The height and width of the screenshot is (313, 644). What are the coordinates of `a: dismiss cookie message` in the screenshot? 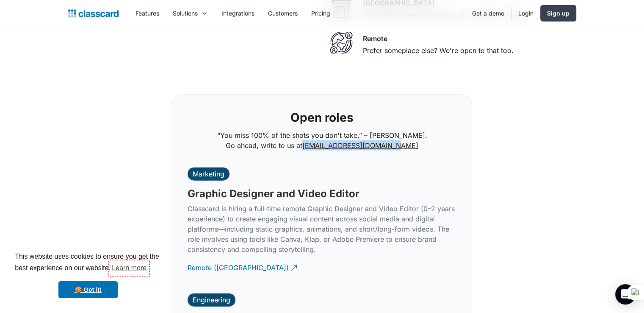 It's located at (88, 289).